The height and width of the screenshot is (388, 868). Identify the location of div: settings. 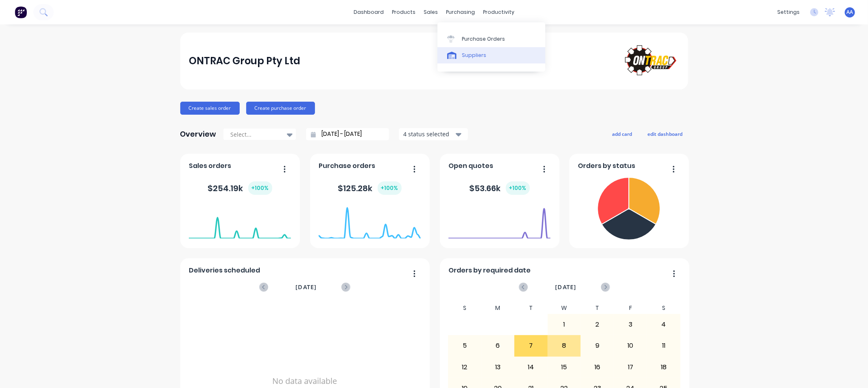
(789, 12).